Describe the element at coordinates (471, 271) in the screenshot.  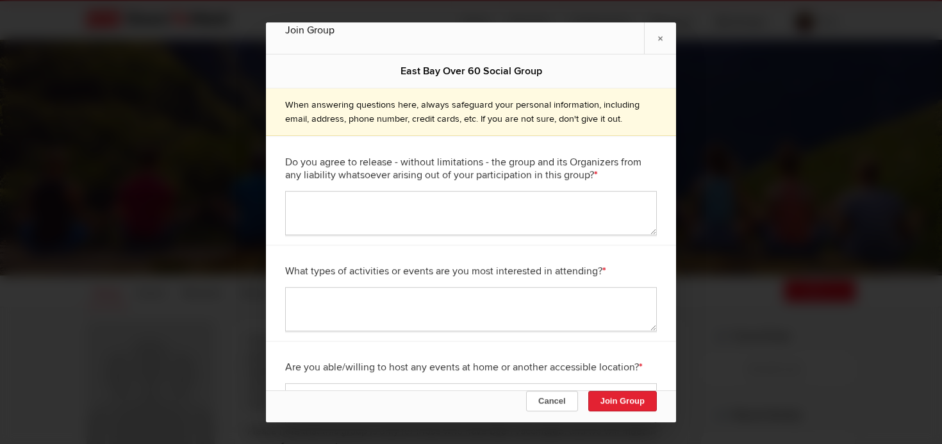
I see `div: What types of activities or events are you most interested in attending?` at that location.